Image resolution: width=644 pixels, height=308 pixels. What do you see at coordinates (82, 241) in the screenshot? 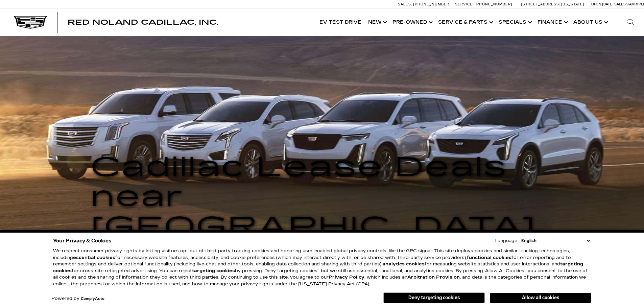
I see `span: Your Privacy & Cookies` at bounding box center [82, 241].